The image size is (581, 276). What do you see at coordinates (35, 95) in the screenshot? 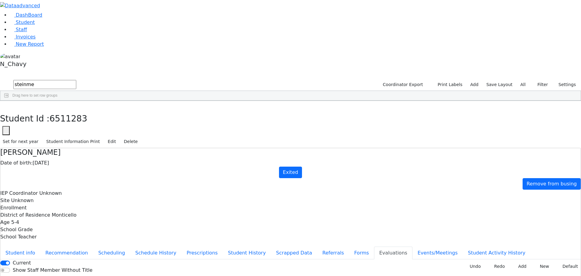
I see `span: Drag here to set row groups` at bounding box center [35, 95].